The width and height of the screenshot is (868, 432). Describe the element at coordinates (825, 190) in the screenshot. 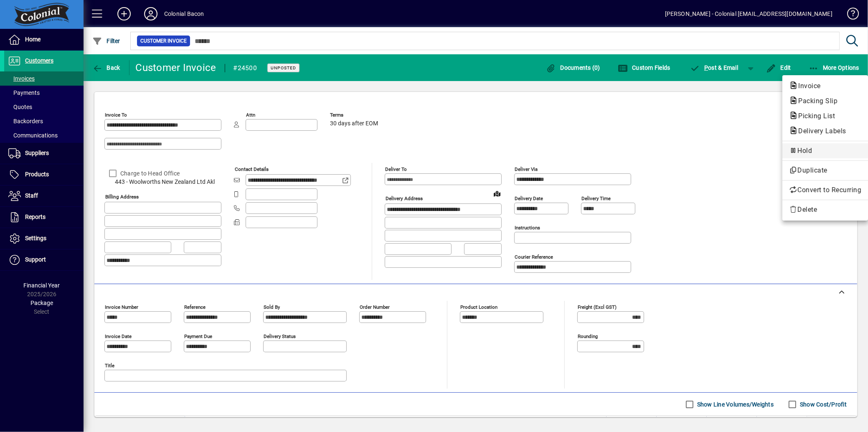

I see `span: Convert to Recurring` at that location.